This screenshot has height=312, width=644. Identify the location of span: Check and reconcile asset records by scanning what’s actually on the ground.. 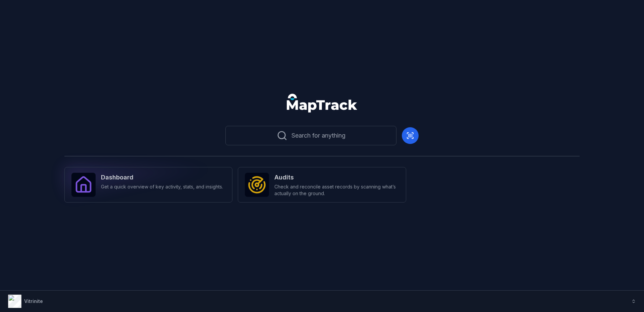
(337, 190).